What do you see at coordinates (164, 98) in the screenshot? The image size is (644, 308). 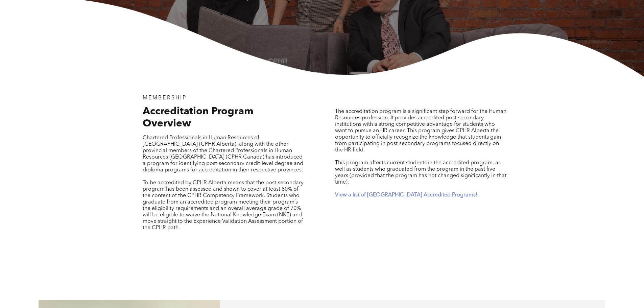 I see `span: MEMBERSHIP` at bounding box center [164, 98].